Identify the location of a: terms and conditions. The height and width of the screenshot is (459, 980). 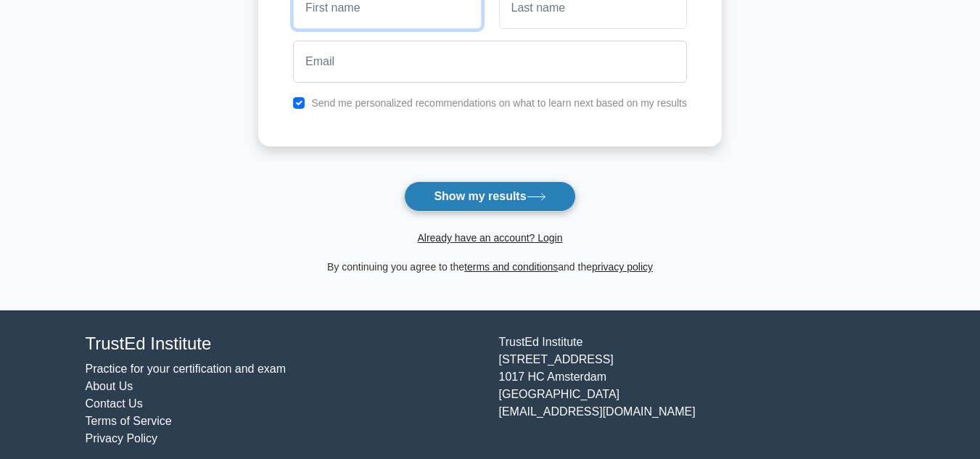
(511, 267).